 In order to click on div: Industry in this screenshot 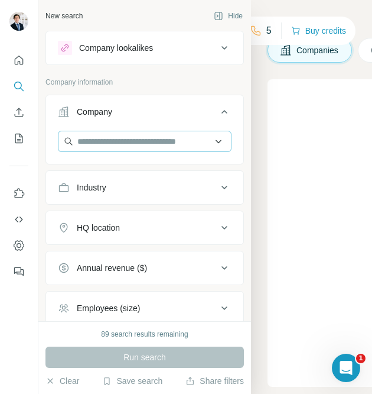, I will do `click(92, 187)`.